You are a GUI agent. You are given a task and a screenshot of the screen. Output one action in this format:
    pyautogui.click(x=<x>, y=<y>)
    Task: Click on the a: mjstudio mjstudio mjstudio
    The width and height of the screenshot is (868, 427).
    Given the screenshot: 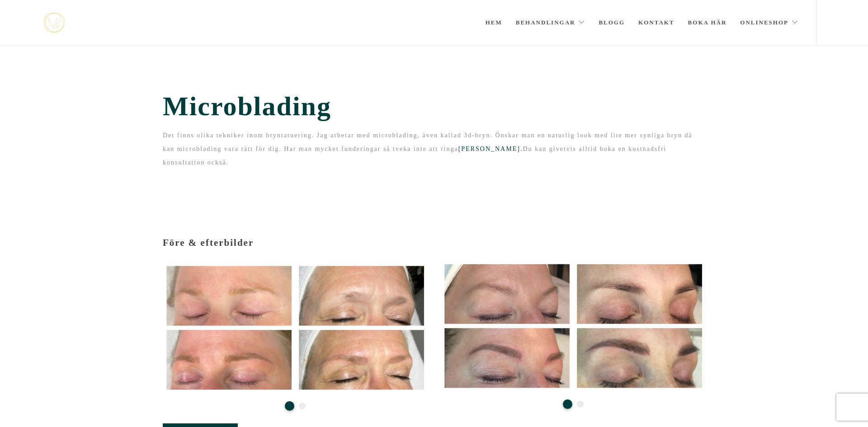 What is the action you would take?
    pyautogui.click(x=54, y=22)
    